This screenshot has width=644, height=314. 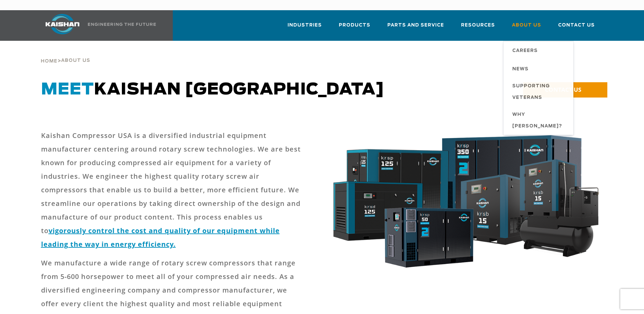 I want to click on a: About Us, so click(x=526, y=28).